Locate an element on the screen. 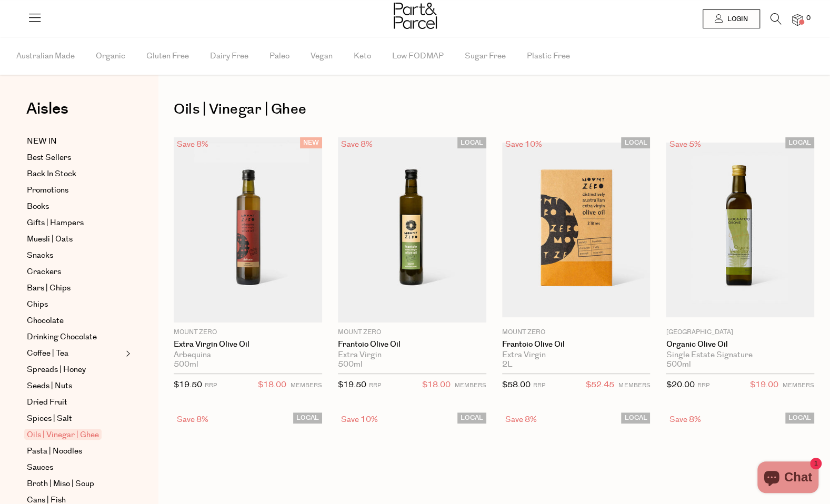  span: 2L is located at coordinates (507, 365).